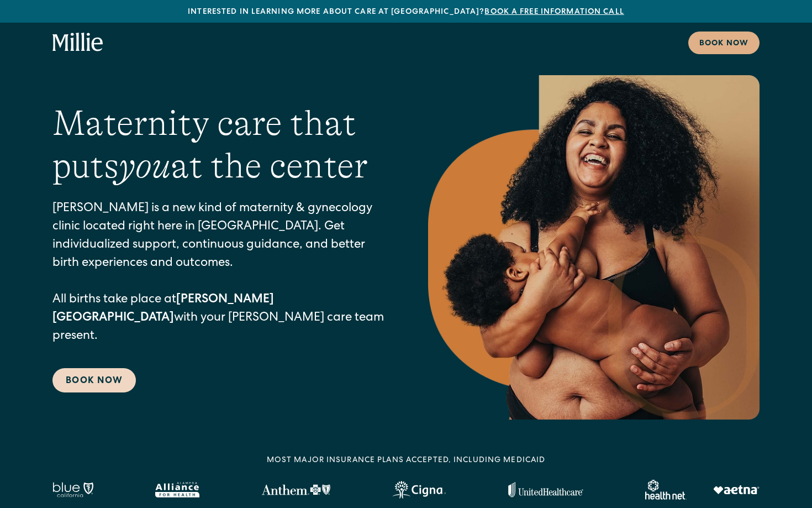 The width and height of the screenshot is (812, 508). Describe the element at coordinates (94, 380) in the screenshot. I see `a: Book Now` at that location.